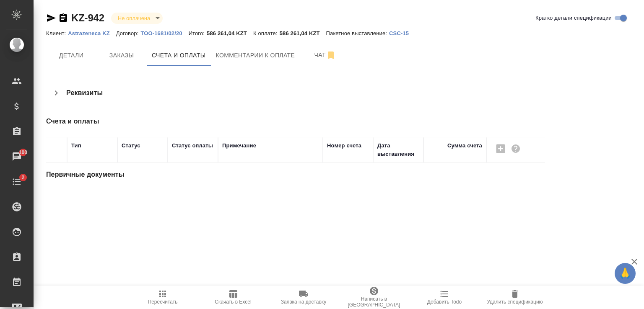 This screenshot has height=309, width=644. What do you see at coordinates (398, 150) in the screenshot?
I see `div: Дата выставления` at bounding box center [398, 150].